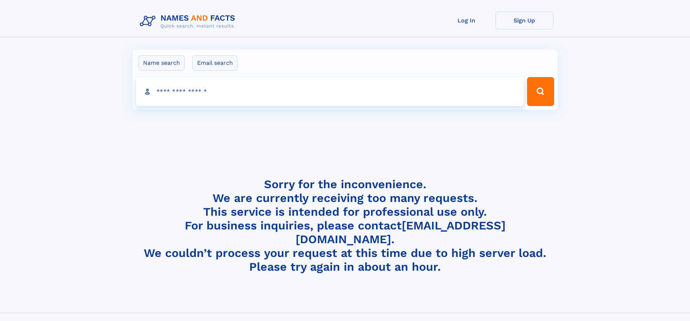 The height and width of the screenshot is (321, 690). Describe the element at coordinates (330, 92) in the screenshot. I see `input: search input` at that location.